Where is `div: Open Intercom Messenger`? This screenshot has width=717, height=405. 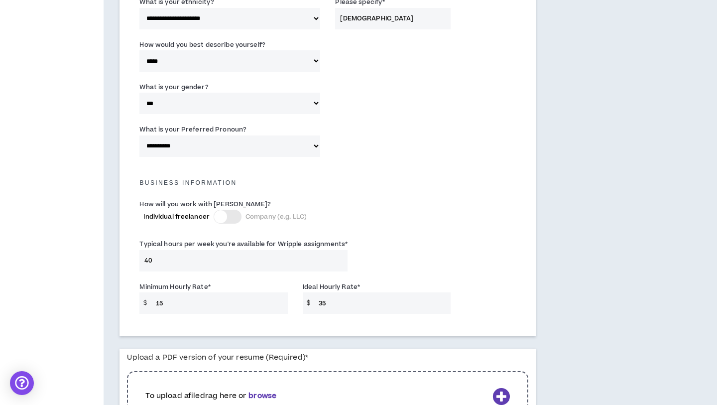
div: Open Intercom Messenger is located at coordinates (22, 383).